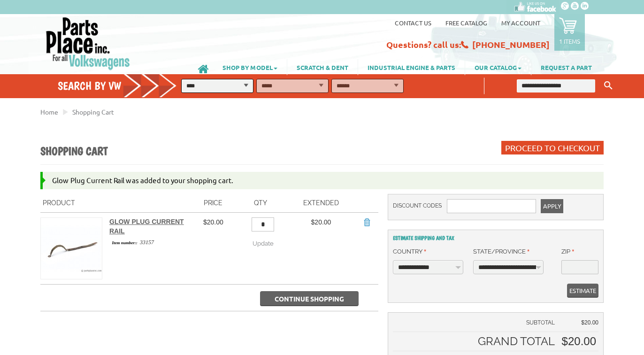 The height and width of the screenshot is (355, 644). I want to click on img: Parts Place Inc!, so click(88, 43).